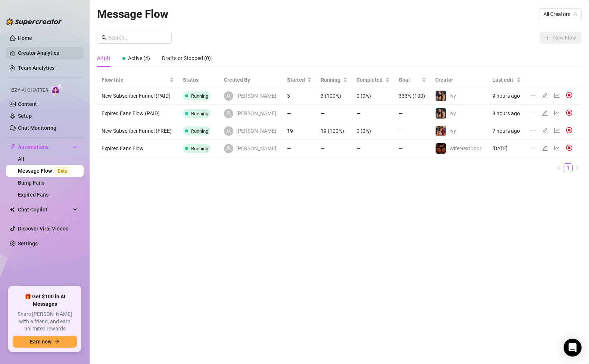  Describe the element at coordinates (43, 229) in the screenshot. I see `a: Discover Viral Videos` at that location.